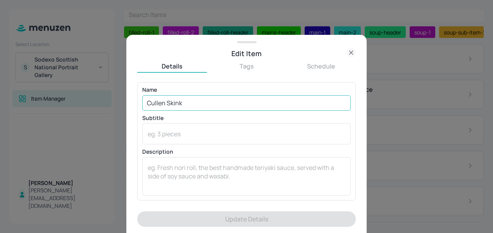 This screenshot has height=233, width=493. Describe the element at coordinates (246, 152) in the screenshot. I see `p: Description` at that location.